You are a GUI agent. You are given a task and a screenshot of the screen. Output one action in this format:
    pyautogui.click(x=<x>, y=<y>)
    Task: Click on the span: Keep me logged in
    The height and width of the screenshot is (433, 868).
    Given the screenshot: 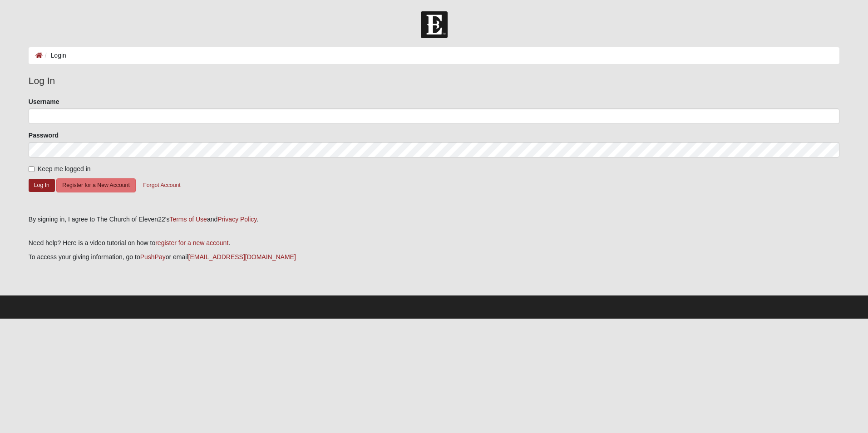 What is the action you would take?
    pyautogui.click(x=64, y=169)
    